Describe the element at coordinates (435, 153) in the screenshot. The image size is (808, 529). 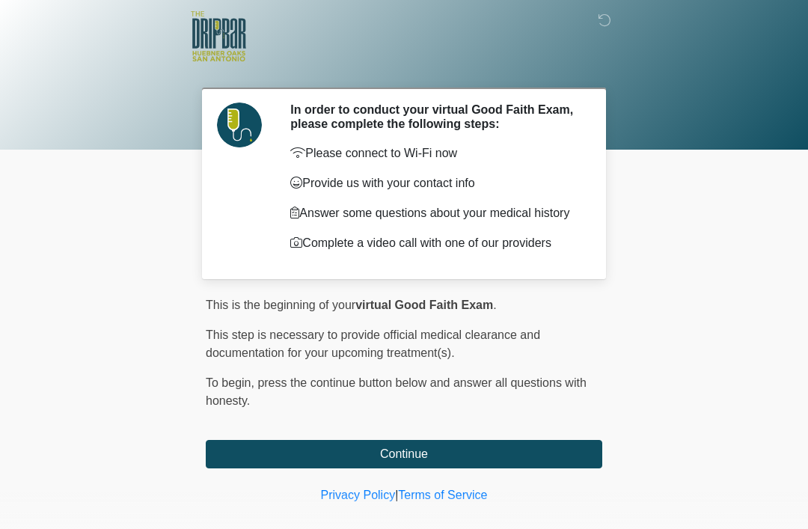
I see `p: Please connect to Wi-Fi now` at that location.